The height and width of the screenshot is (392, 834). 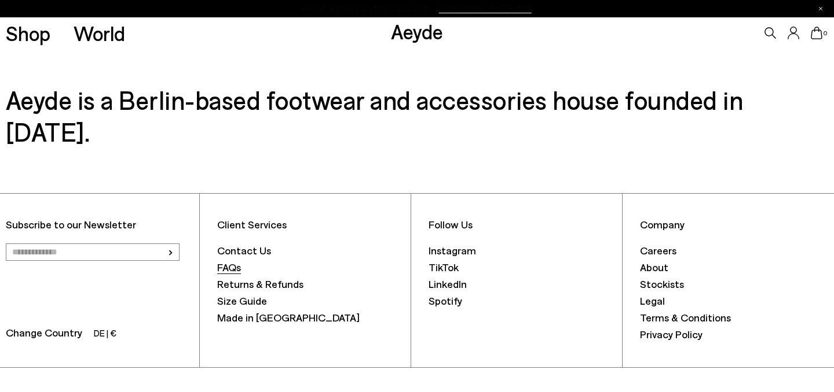 I want to click on a: Careers, so click(x=658, y=251).